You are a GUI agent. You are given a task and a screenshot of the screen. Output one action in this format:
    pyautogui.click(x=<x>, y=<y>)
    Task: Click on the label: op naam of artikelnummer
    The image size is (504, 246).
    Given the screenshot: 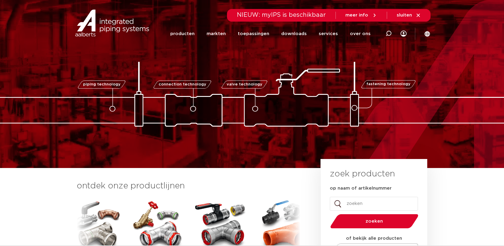 What is the action you would take?
    pyautogui.click(x=361, y=188)
    